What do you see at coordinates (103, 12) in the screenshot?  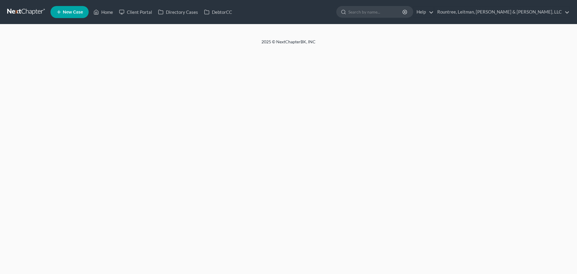 I see `a: Home` at bounding box center [103, 12].